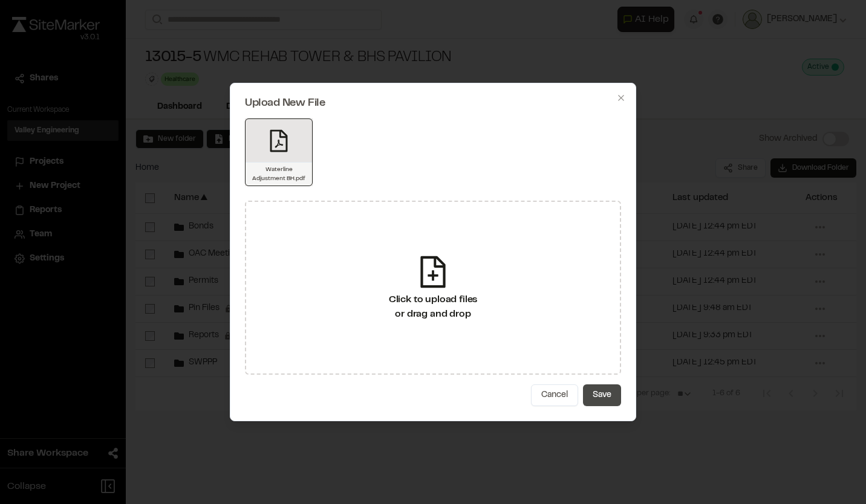 This screenshot has height=504, width=866. What do you see at coordinates (433, 307) in the screenshot?
I see `div: Click to upload files or drag and drop` at bounding box center [433, 307].